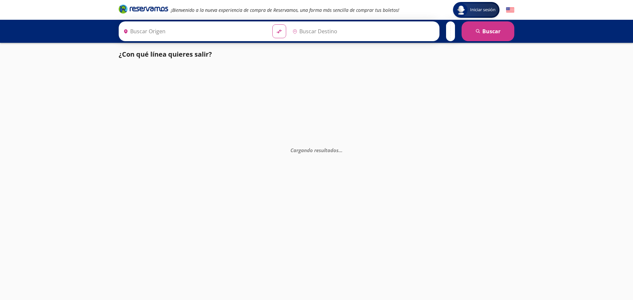 This screenshot has height=300, width=633. Describe the element at coordinates (143, 10) in the screenshot. I see `a: Brand Logo` at that location.